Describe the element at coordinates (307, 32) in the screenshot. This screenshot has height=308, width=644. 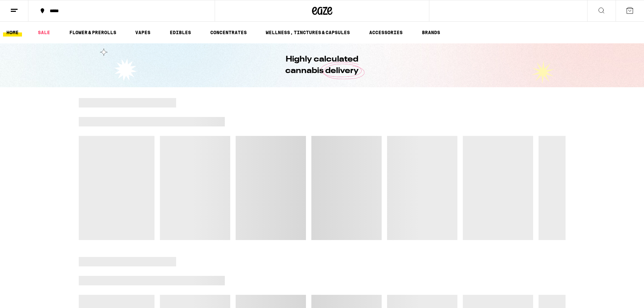
I see `a: WELLNESS, TINCTURES & CAPSULES` at that location.